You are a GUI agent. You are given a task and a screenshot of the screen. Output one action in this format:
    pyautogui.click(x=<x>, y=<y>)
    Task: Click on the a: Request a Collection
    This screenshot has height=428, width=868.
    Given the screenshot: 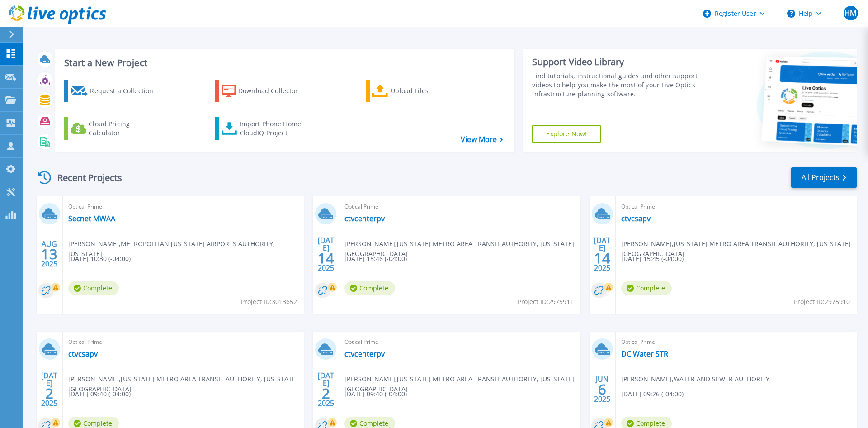 What is the action you would take?
    pyautogui.click(x=114, y=91)
    